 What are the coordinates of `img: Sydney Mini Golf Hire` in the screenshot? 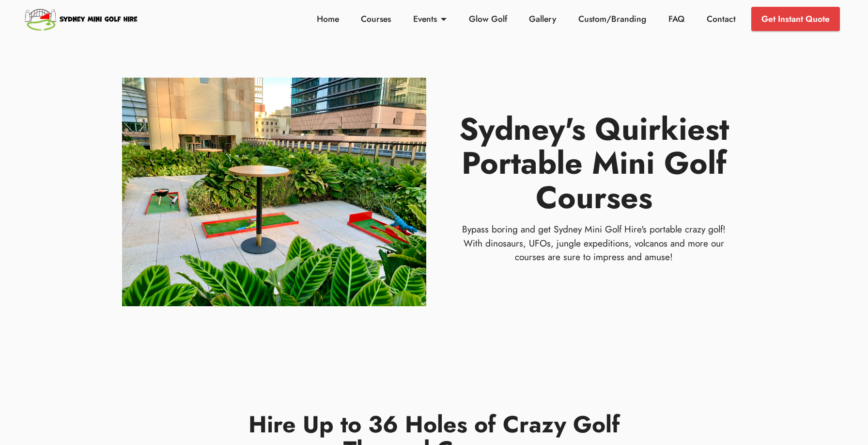 It's located at (81, 19).